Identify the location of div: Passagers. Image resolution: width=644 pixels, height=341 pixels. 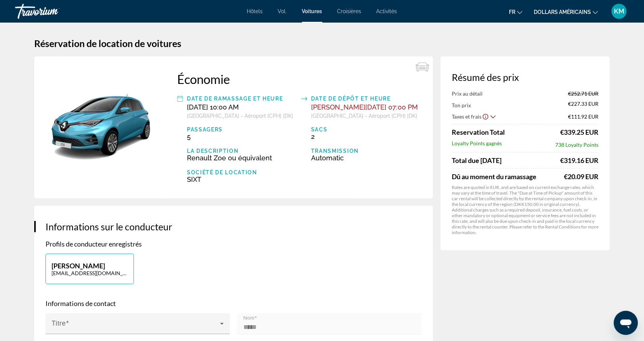
(242, 130).